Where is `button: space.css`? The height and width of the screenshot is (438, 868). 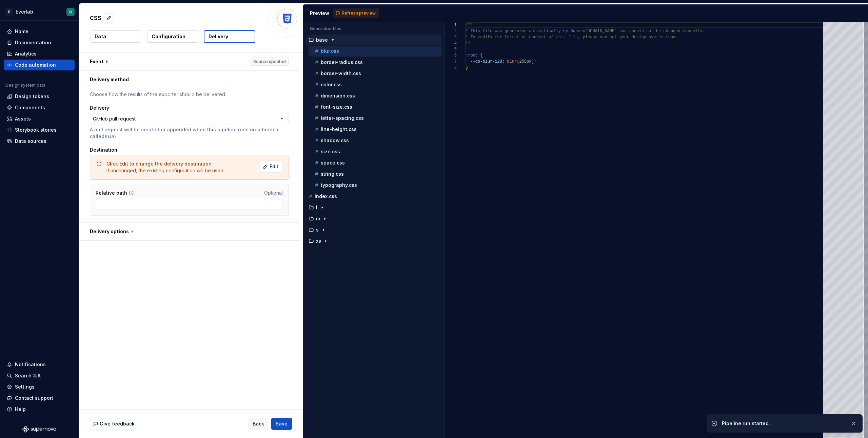 button: space.css is located at coordinates (375, 163).